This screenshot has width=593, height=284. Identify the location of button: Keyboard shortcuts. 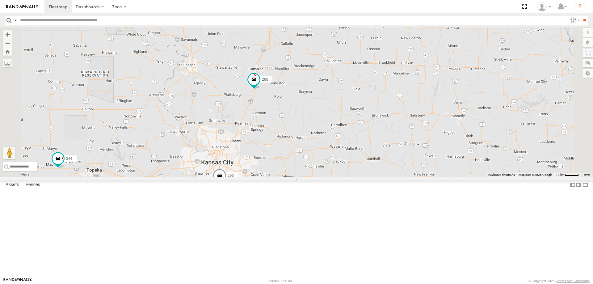
(502, 175).